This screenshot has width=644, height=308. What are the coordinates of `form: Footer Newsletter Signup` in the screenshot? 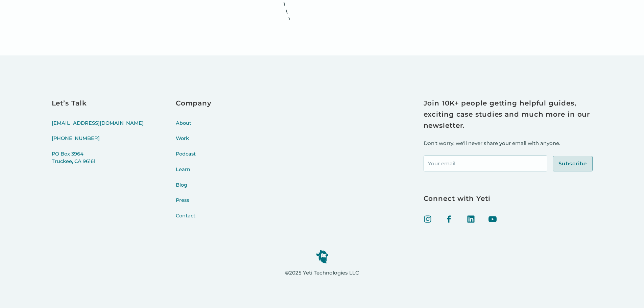 It's located at (508, 163).